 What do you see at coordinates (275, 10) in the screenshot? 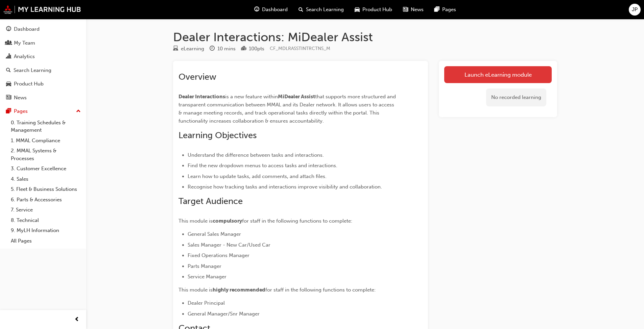
I see `span: Dashboard` at bounding box center [275, 10].